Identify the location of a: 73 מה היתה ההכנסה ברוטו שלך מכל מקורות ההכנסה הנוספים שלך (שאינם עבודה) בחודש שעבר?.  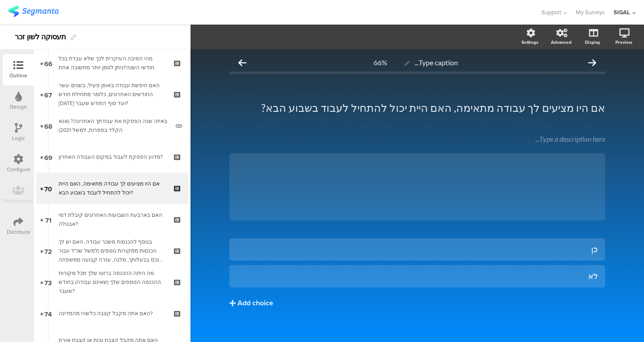
(112, 282).